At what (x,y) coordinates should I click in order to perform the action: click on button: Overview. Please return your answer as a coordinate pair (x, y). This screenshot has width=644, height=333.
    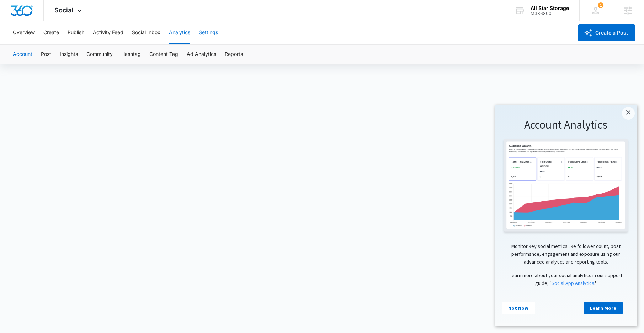
    Looking at the image, I should click on (24, 33).